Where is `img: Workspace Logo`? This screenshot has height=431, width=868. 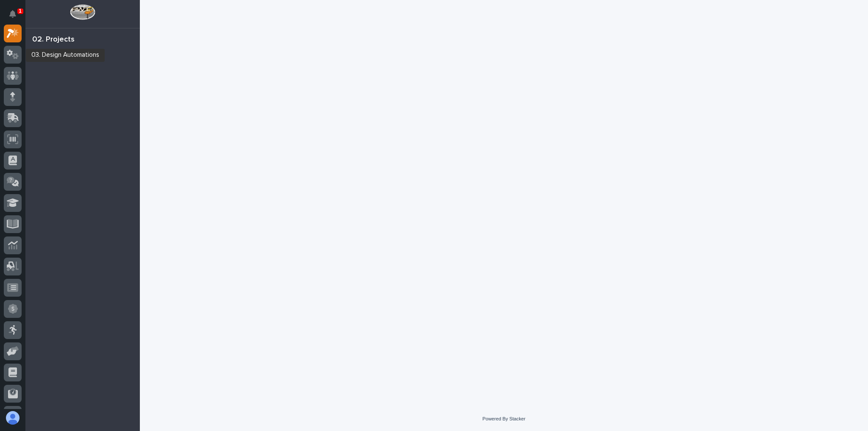 img: Workspace Logo is located at coordinates (82, 12).